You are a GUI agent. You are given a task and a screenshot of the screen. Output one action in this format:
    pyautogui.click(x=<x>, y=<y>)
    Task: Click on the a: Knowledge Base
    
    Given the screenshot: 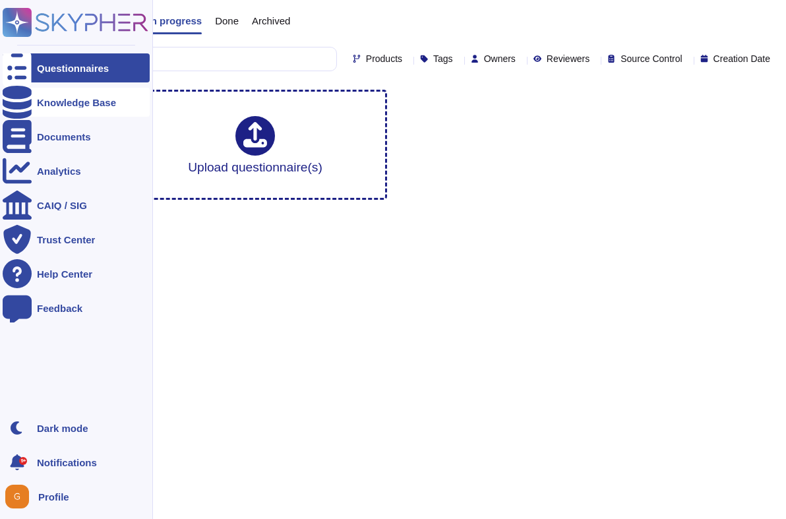 What is the action you would take?
    pyautogui.click(x=76, y=102)
    